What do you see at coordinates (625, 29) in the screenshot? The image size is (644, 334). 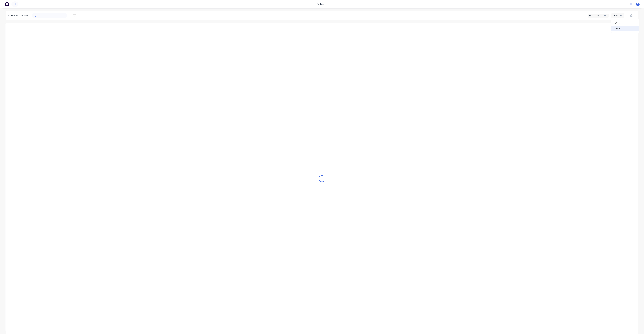 I see `div: Vehicle` at bounding box center [625, 29].